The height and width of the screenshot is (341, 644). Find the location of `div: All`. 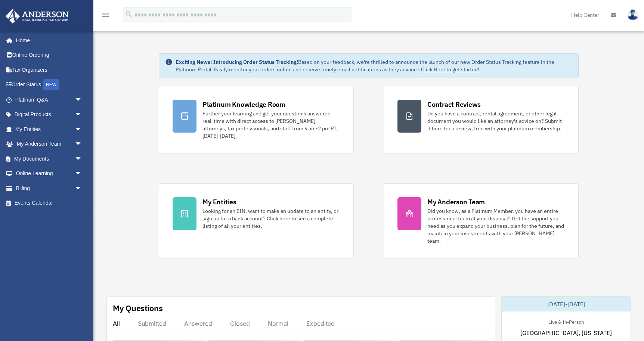

div: All is located at coordinates (116, 324).